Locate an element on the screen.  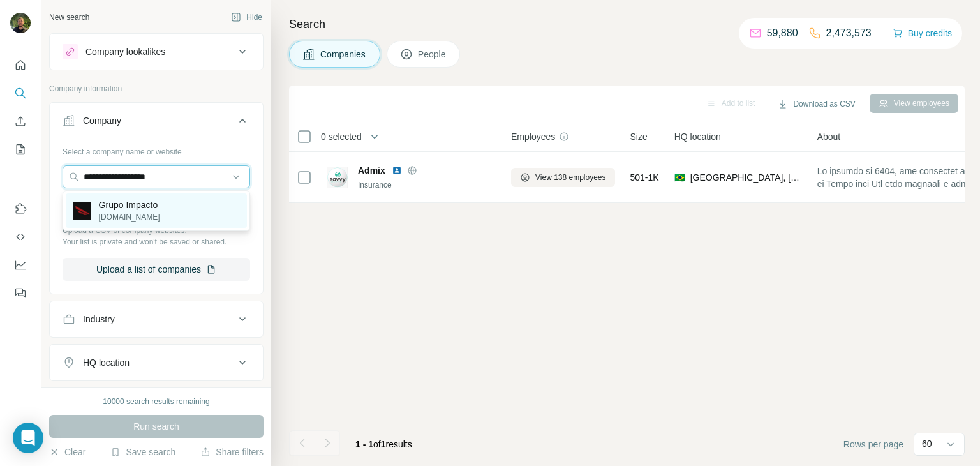
button: Use Surfe on LinkedIn is located at coordinates (21, 209).